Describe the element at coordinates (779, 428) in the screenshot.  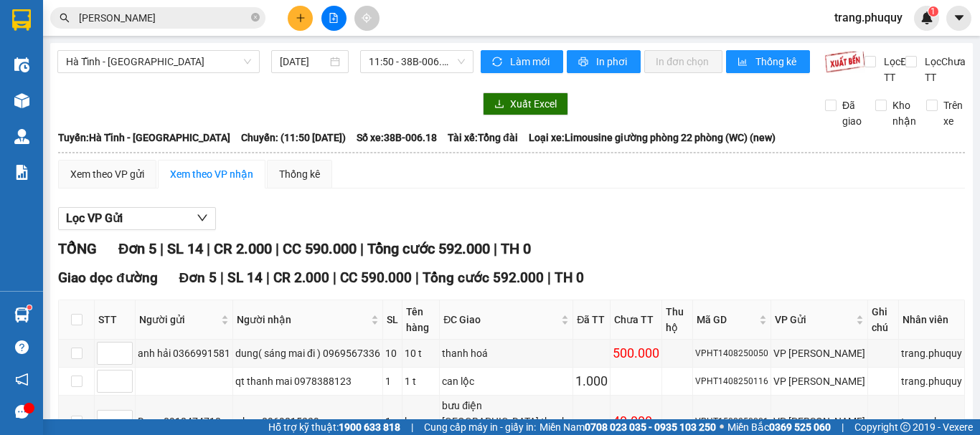
I see `span: Miền Bắc` at that location.